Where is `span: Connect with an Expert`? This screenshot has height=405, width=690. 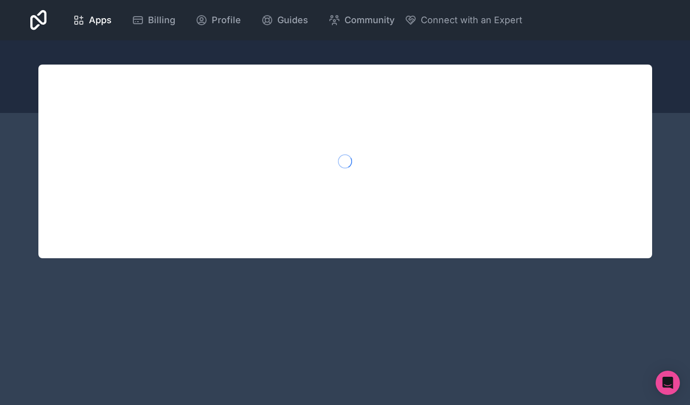
span: Connect with an Expert is located at coordinates (471, 20).